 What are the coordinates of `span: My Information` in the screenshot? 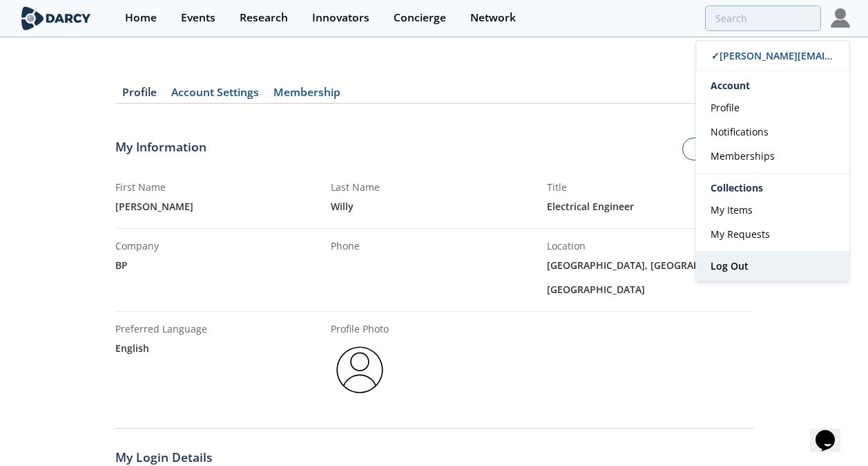 It's located at (161, 149).